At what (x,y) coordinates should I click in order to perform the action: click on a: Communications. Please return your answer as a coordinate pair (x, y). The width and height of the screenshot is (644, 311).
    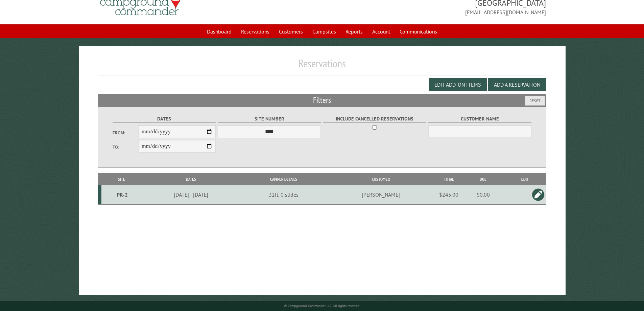
    Looking at the image, I should click on (419, 31).